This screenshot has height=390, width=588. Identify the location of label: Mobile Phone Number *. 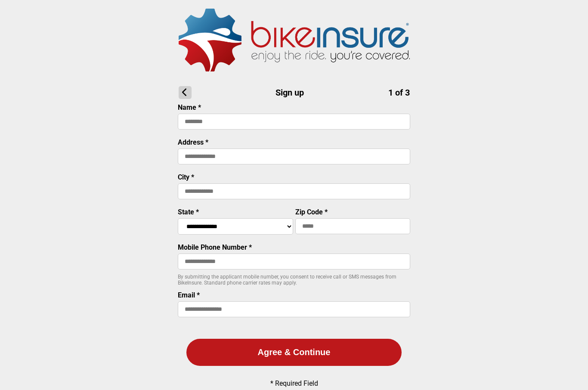
(215, 247).